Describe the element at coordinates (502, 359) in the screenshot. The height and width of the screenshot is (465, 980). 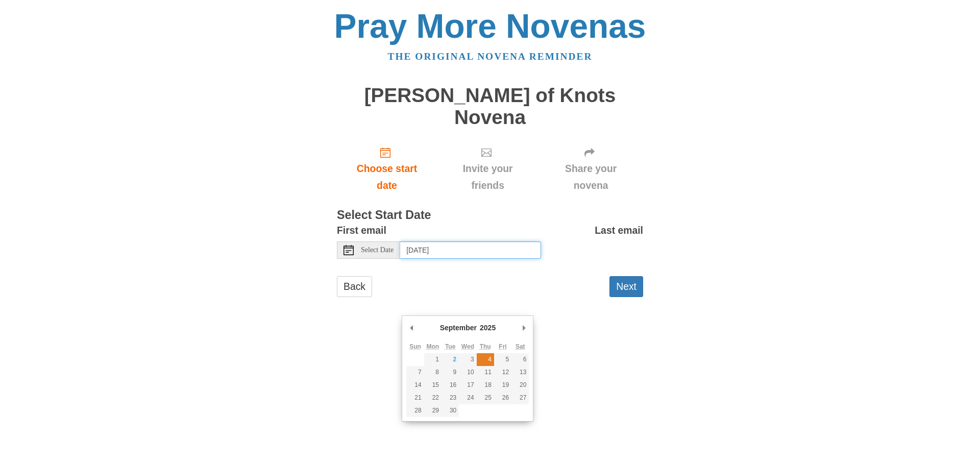
I see `button: 5` at that location.